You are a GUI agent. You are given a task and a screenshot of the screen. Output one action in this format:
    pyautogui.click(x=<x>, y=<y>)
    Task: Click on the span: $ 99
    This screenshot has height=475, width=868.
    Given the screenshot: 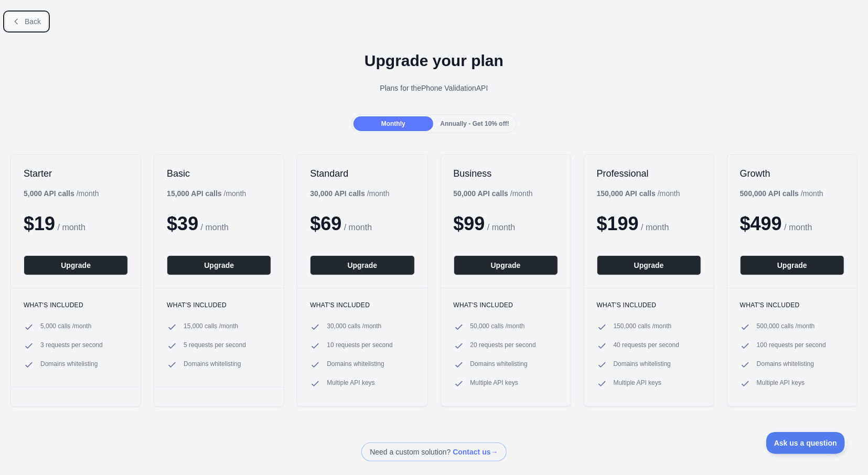 What is the action you would take?
    pyautogui.click(x=469, y=223)
    